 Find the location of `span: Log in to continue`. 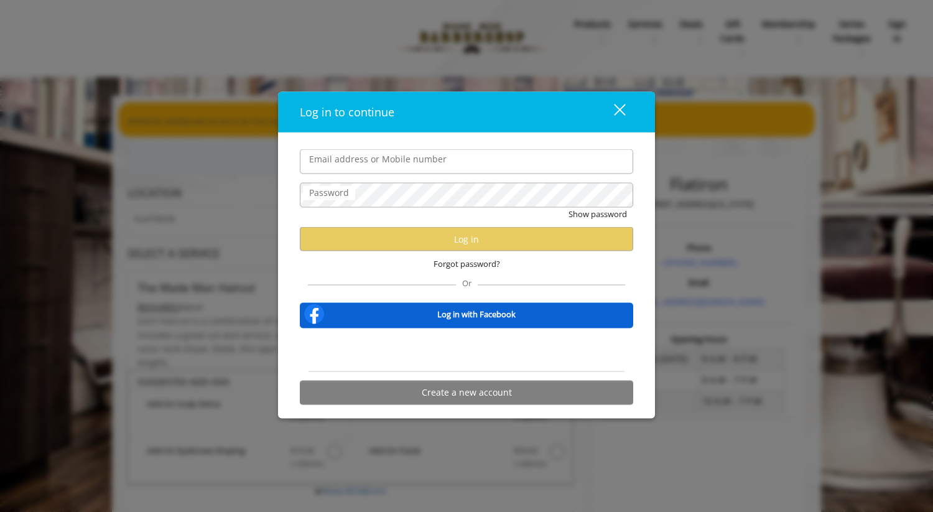

span: Log in to continue is located at coordinates (347, 112).